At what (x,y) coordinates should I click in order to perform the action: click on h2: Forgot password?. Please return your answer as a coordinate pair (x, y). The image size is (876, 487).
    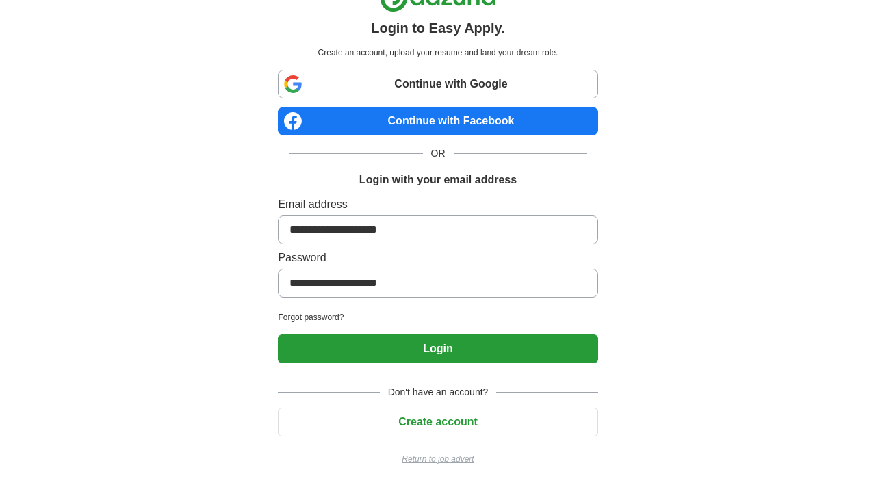
    Looking at the image, I should click on (437, 318).